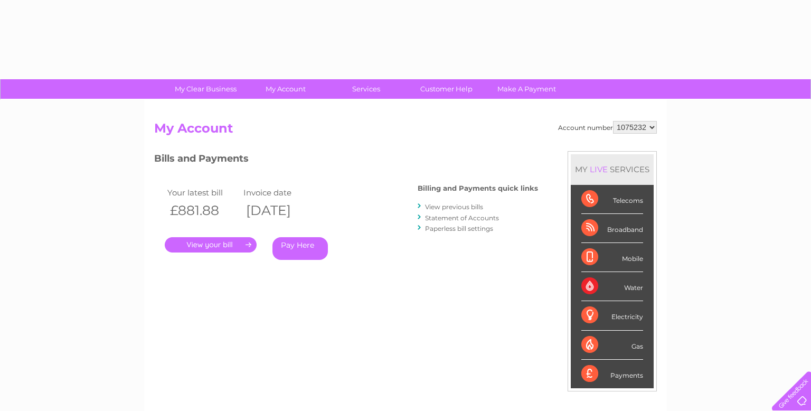 Image resolution: width=811 pixels, height=411 pixels. Describe the element at coordinates (612, 228) in the screenshot. I see `div: Broadband` at that location.